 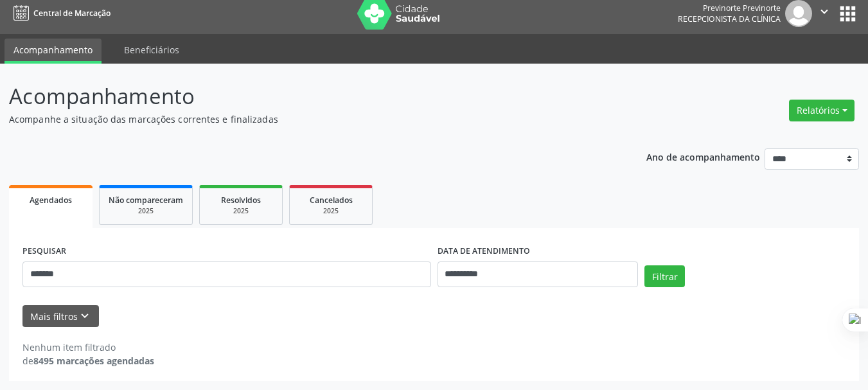 I want to click on button: Relatórios, so click(x=822, y=111).